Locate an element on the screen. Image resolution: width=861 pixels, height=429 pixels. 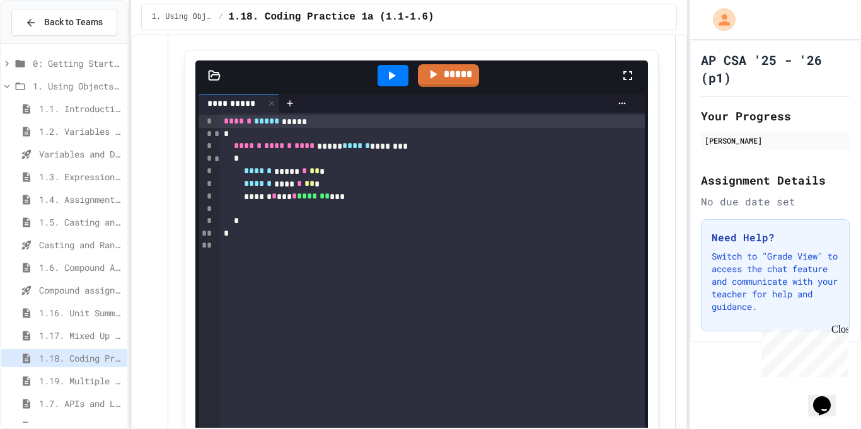
h3: Need Help? is located at coordinates (775, 238).